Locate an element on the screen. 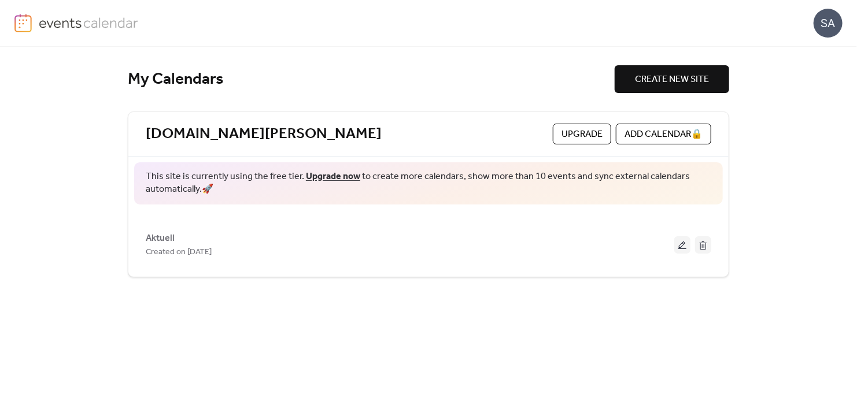 Image resolution: width=857 pixels, height=402 pixels. button: Upgrade is located at coordinates (582, 134).